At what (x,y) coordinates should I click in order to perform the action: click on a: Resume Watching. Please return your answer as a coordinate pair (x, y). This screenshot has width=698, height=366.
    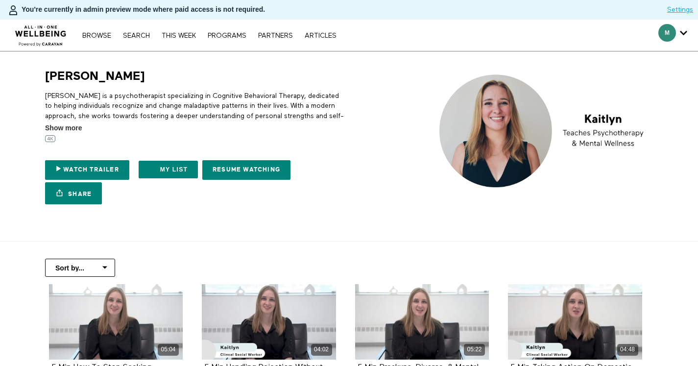
    Looking at the image, I should click on (246, 170).